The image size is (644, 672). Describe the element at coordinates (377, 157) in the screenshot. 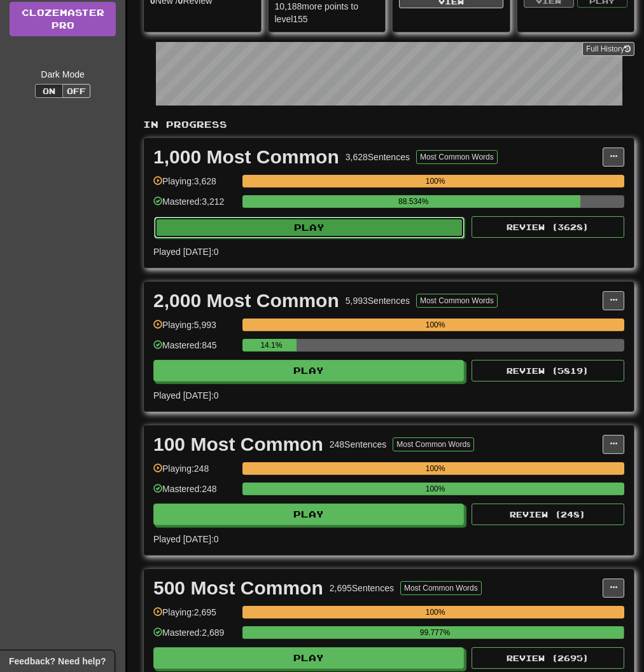

I see `div: 3,628 Sentences` at that location.